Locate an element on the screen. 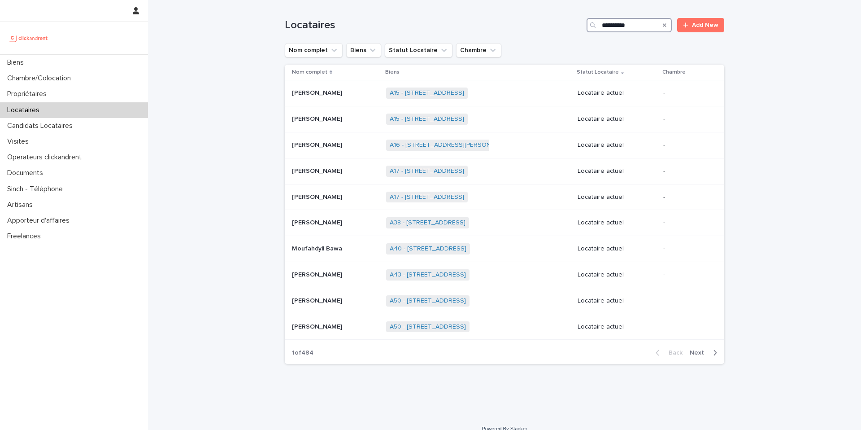 The image size is (861, 430). p: Apporteur d'affaires is located at coordinates (40, 220).